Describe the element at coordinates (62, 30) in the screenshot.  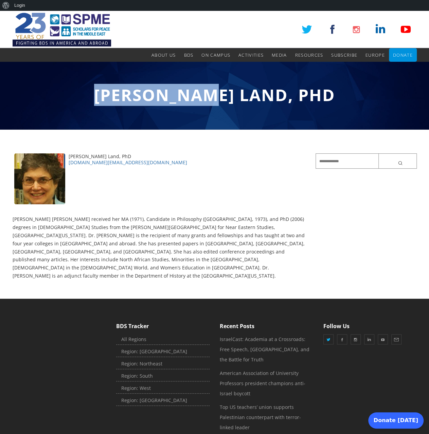
I see `img: SPME` at that location.